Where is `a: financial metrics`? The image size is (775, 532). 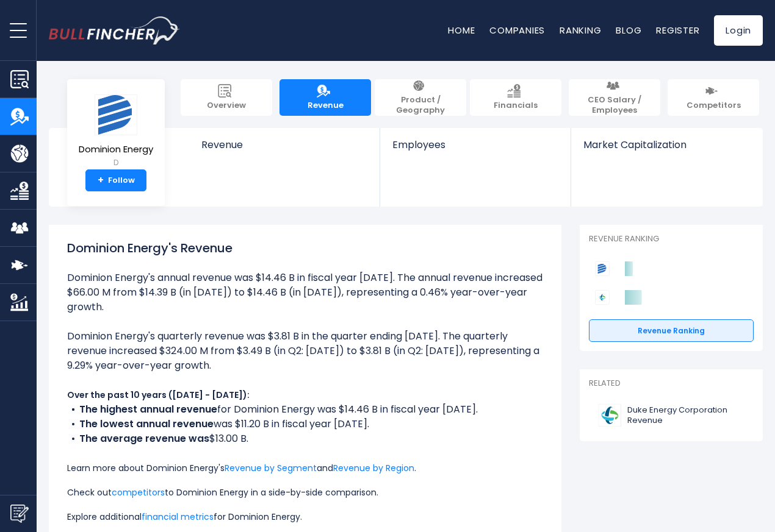 a: financial metrics is located at coordinates (178, 517).